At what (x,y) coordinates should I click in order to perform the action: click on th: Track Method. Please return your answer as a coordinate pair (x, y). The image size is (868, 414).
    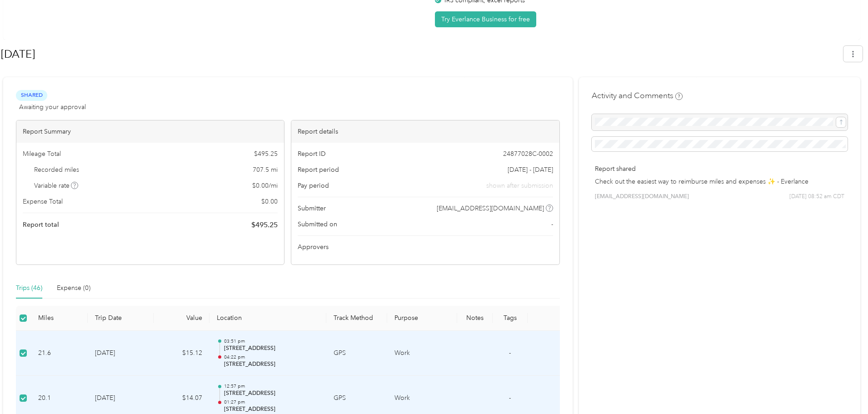
    Looking at the image, I should click on (357, 318).